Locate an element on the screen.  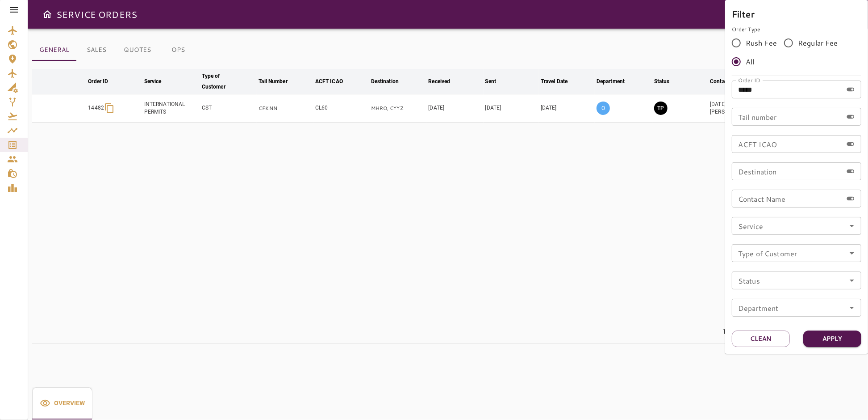
span: Rush Fee is located at coordinates (762, 43).